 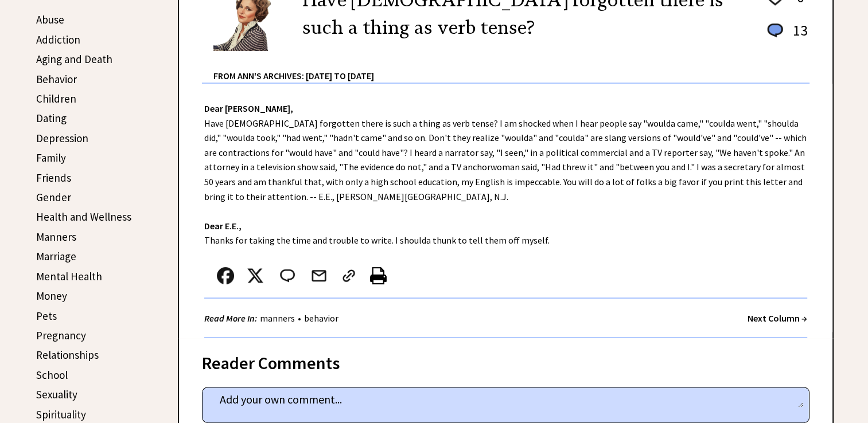 I want to click on a: Gender, so click(x=53, y=197).